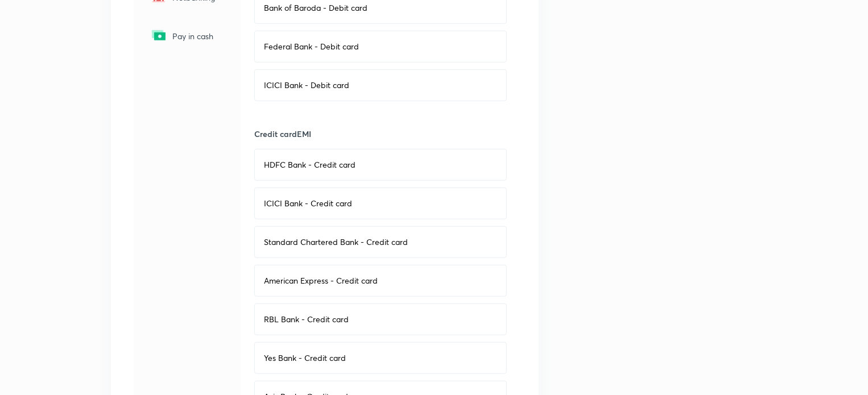 This screenshot has width=868, height=395. What do you see at coordinates (321, 281) in the screenshot?
I see `p: American Express - Credit card` at bounding box center [321, 281].